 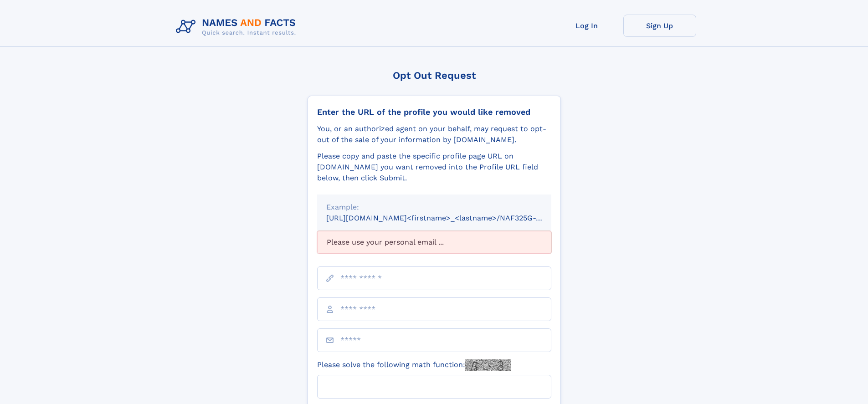 I want to click on a: Sign Up, so click(x=660, y=25).